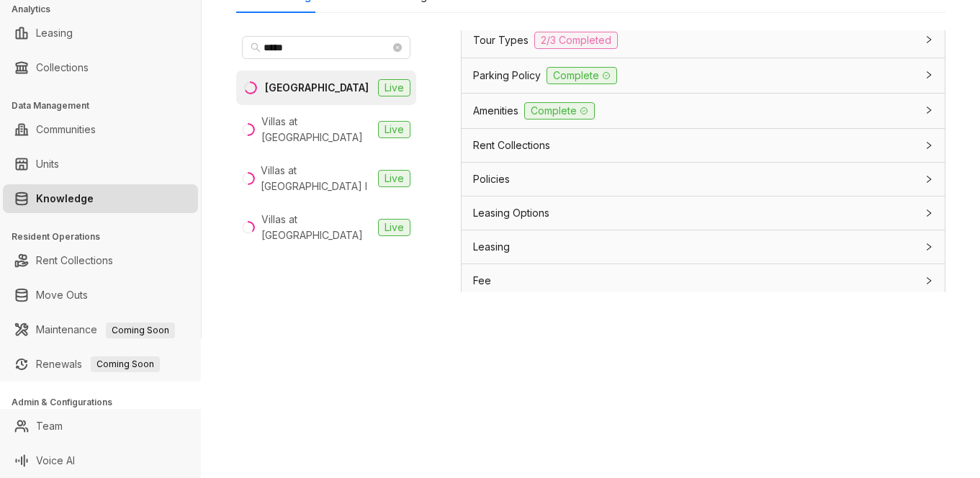  Describe the element at coordinates (255, 47) in the screenshot. I see `span: search` at that location.